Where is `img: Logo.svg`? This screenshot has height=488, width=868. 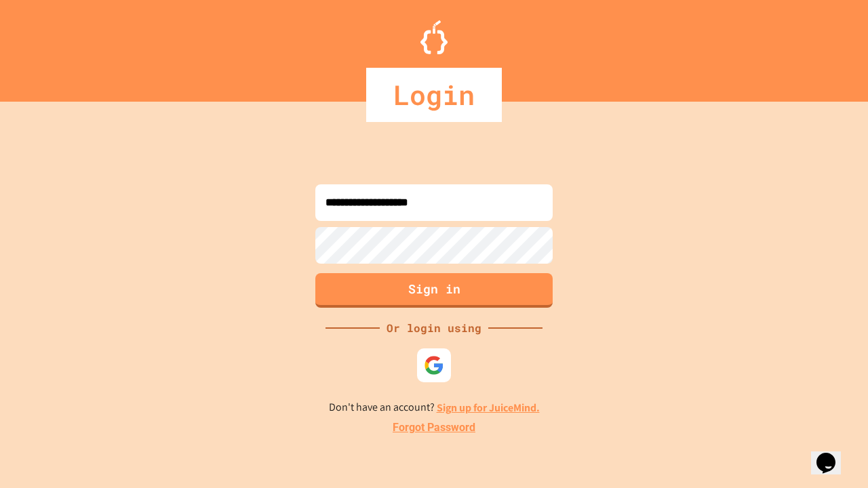 img: Logo.svg is located at coordinates (434, 37).